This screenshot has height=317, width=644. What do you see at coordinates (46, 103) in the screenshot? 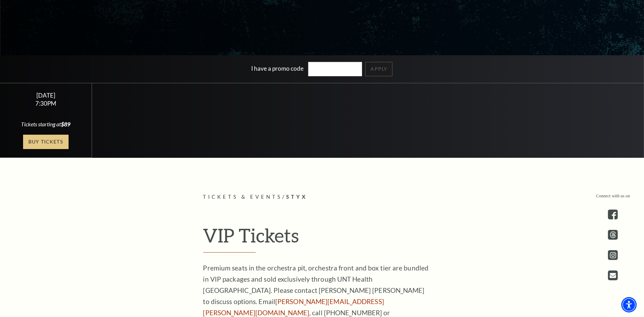
I see `div: 7:30PM` at bounding box center [46, 103].